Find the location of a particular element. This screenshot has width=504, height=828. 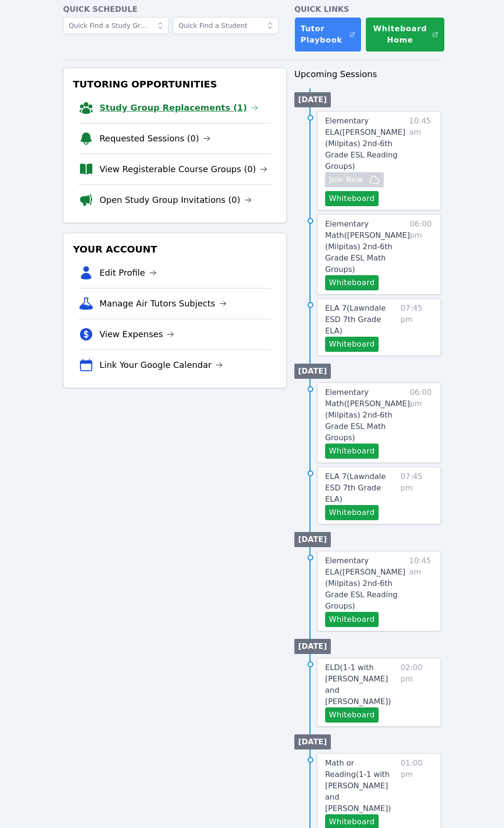

a: Manage Air Tutors Subjects is located at coordinates (163, 303).